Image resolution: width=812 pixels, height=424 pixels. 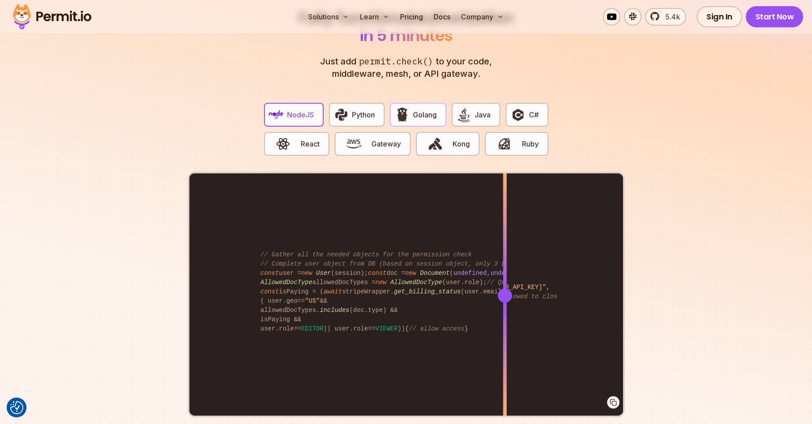 What do you see at coordinates (534, 115) in the screenshot?
I see `span: C#` at bounding box center [534, 115].